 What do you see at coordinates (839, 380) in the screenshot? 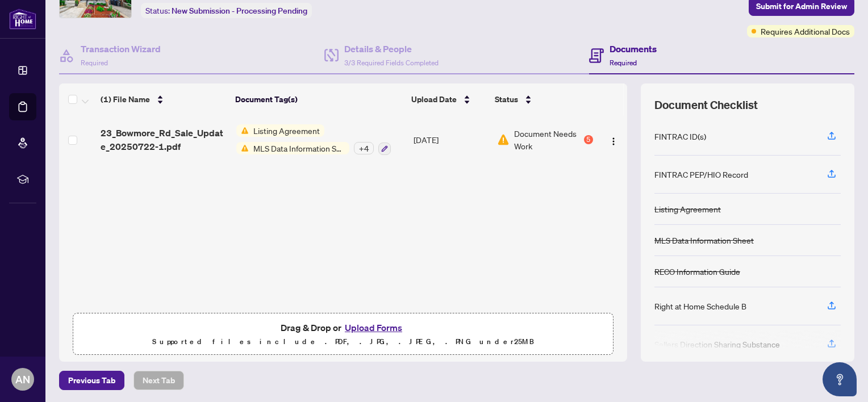
I see `button: Open asap` at bounding box center [839, 380].